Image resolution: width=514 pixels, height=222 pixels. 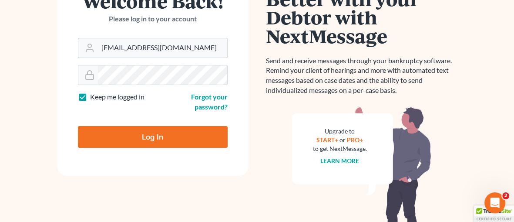 I want to click on a: PRO+, so click(x=355, y=139).